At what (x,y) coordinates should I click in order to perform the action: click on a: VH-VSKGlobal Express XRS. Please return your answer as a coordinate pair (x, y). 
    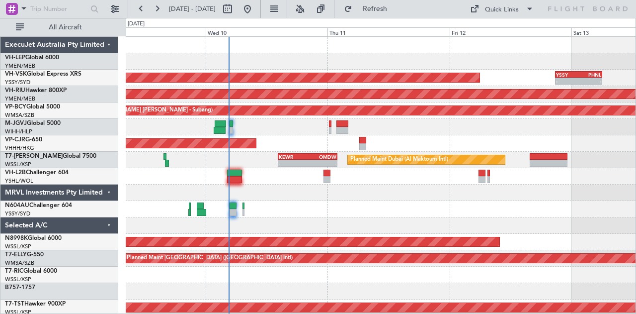
    Looking at the image, I should click on (43, 74).